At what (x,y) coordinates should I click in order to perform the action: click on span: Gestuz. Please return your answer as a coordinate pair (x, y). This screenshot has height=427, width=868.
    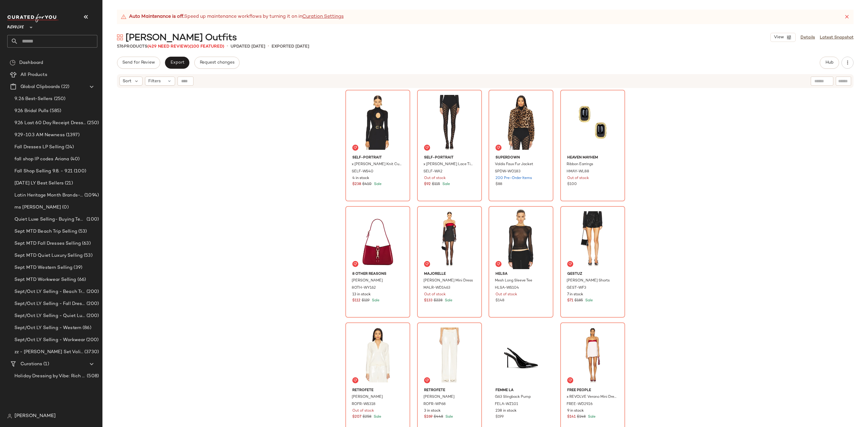
    Looking at the image, I should click on (592, 274).